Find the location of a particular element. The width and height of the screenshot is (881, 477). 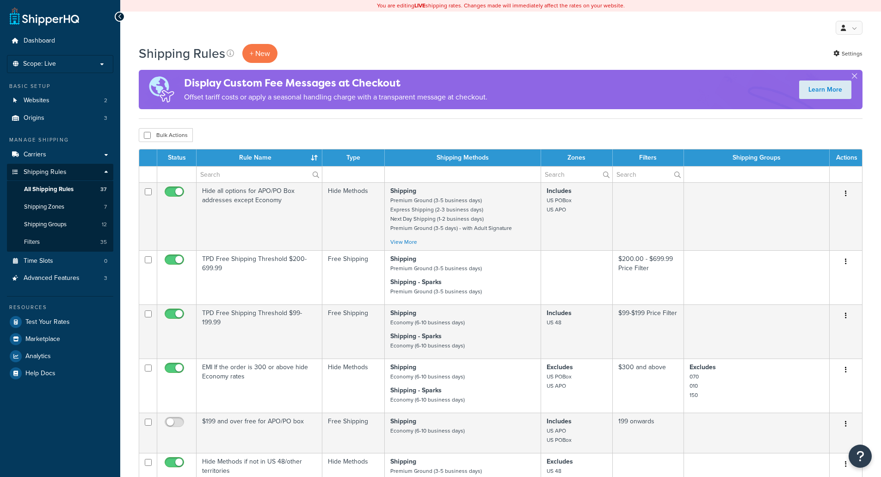

a: Shipping Rules is located at coordinates (60, 172).